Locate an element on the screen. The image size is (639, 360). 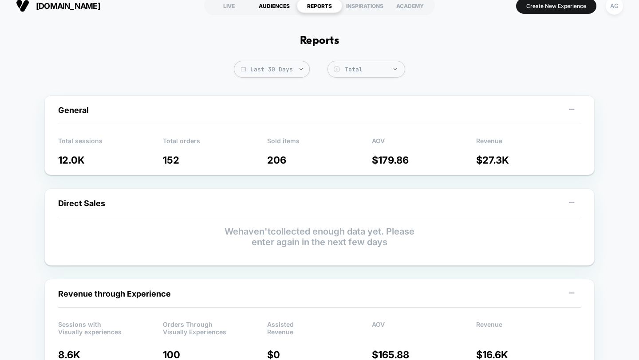
p: We haven't collected enough data yet. Please enter again in the next few days is located at coordinates (319, 237).